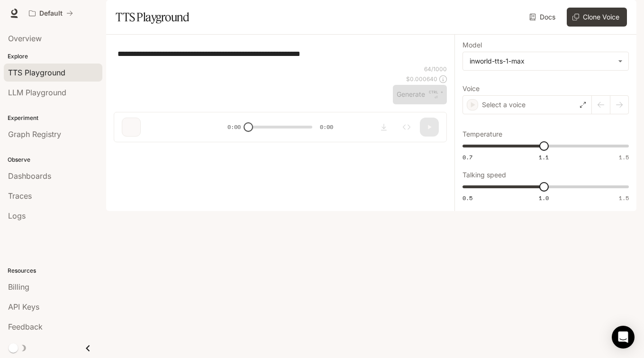  What do you see at coordinates (544, 198) in the screenshot?
I see `span: 1.0` at bounding box center [544, 198].